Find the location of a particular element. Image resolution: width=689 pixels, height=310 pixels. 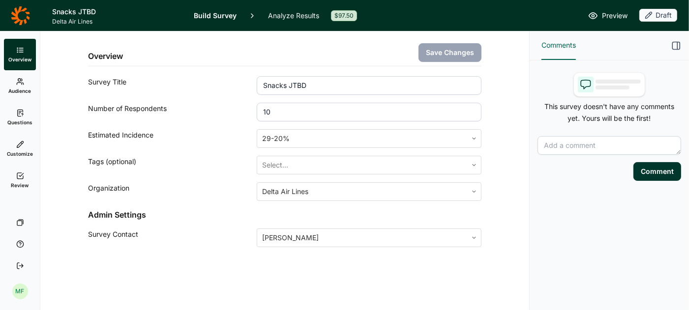

div: Survey Contact is located at coordinates (172, 238).